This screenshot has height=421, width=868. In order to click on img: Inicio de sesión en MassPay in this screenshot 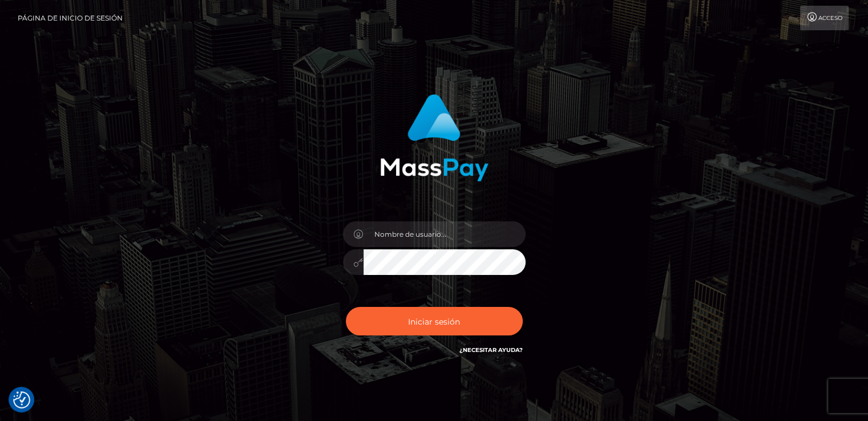, I will do `click(435, 137)`.